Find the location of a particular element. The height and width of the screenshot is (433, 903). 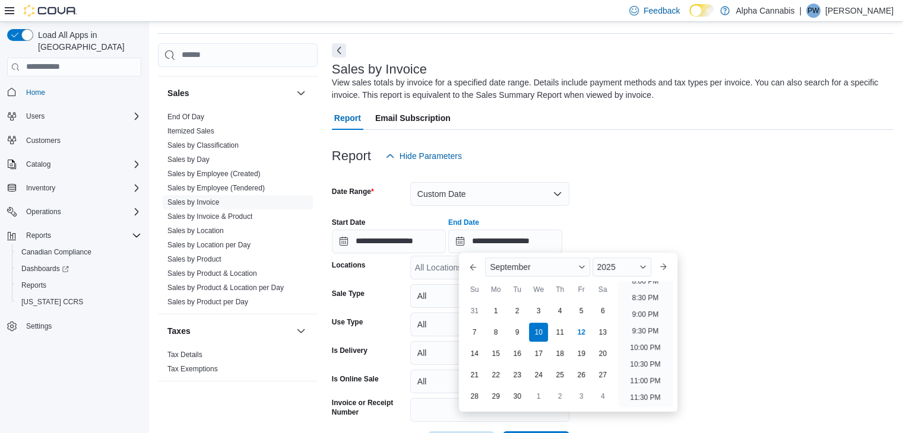

div: day-30 is located at coordinates (517, 396).